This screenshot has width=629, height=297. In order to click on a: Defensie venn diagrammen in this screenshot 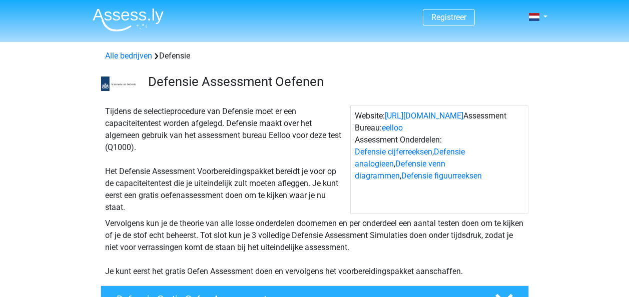, I will do `click(400, 170)`.